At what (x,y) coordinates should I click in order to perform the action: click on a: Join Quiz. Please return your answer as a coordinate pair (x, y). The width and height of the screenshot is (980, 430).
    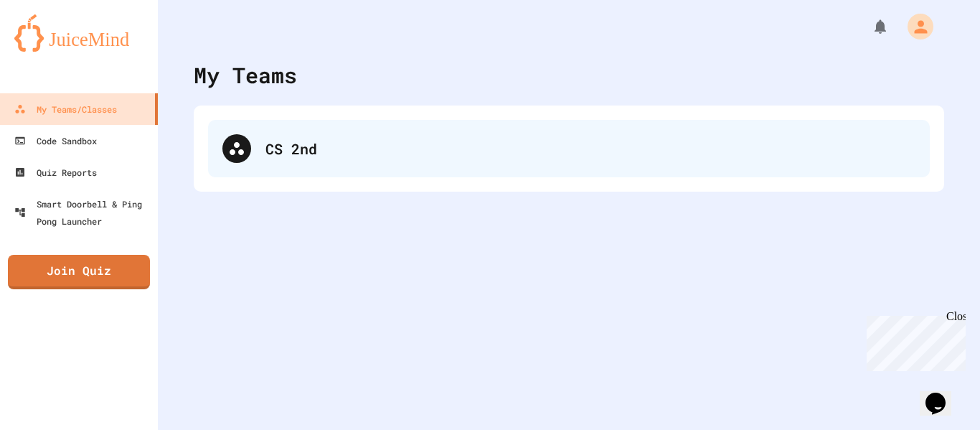
    Looking at the image, I should click on (79, 272).